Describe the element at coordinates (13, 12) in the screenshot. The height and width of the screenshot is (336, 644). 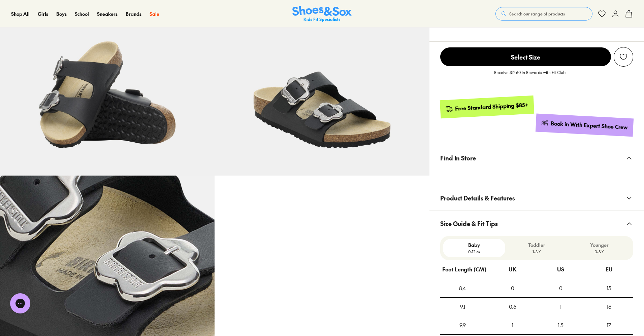
I see `button: Open gorgias live chat` at that location.